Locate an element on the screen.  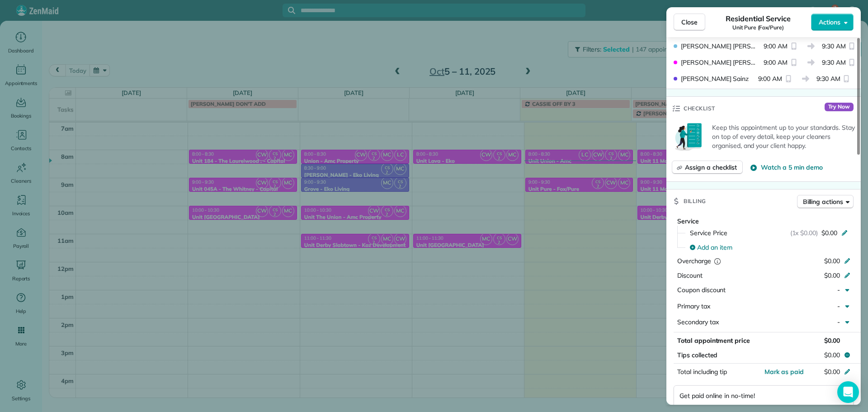
button: Mark as paid is located at coordinates (784, 372).